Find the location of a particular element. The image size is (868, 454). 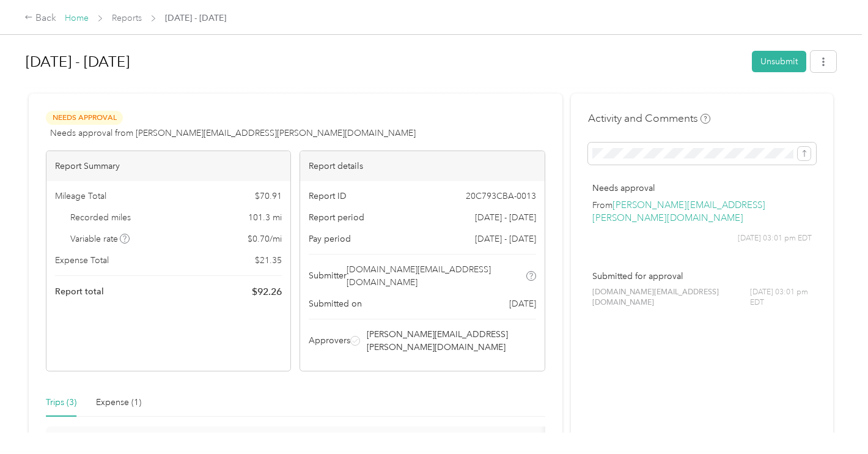

p: Submitted for approval is located at coordinates (702, 276).